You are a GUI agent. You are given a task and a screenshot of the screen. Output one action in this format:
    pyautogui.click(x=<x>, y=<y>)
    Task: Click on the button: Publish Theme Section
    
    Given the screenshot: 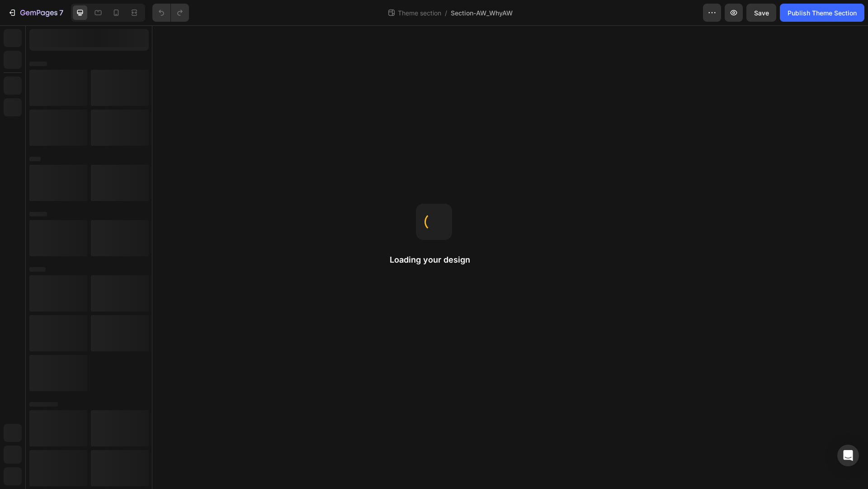 What is the action you would take?
    pyautogui.click(x=822, y=13)
    